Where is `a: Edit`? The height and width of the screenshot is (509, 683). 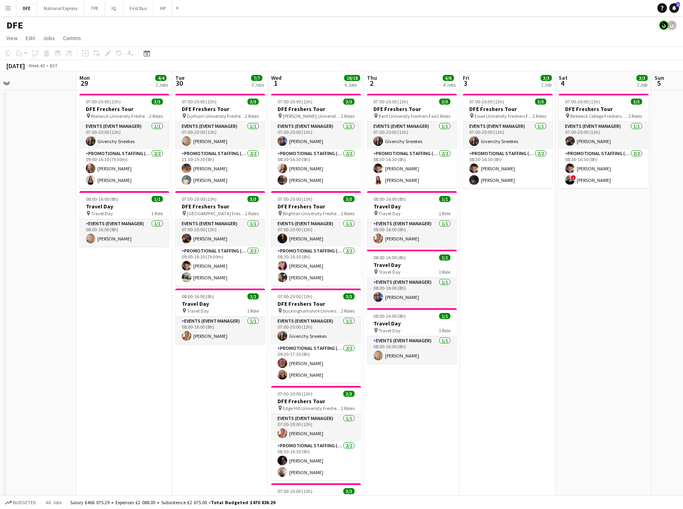 a: Edit is located at coordinates (30, 38).